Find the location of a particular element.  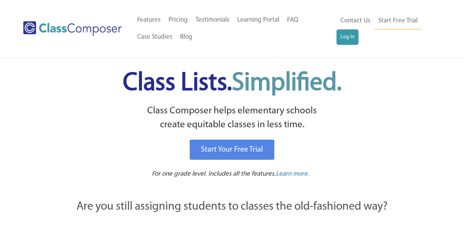

p: Class Composer helps elementary schools create equitable classes in less time. is located at coordinates (232, 118).